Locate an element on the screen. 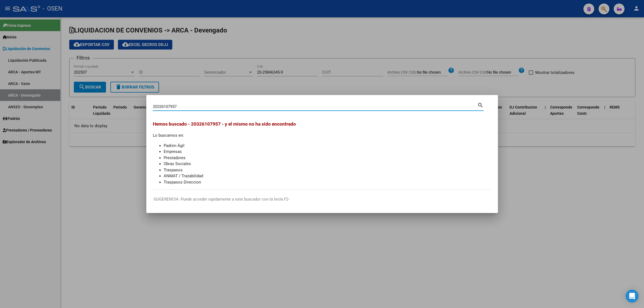  li: Obras Sociales is located at coordinates (328, 164).